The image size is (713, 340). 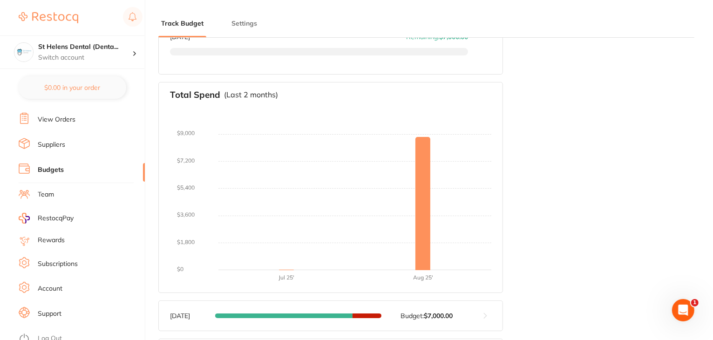 What do you see at coordinates (24, 52) in the screenshot?
I see `img: St Helens Dental (DentalTown 2)` at bounding box center [24, 52].